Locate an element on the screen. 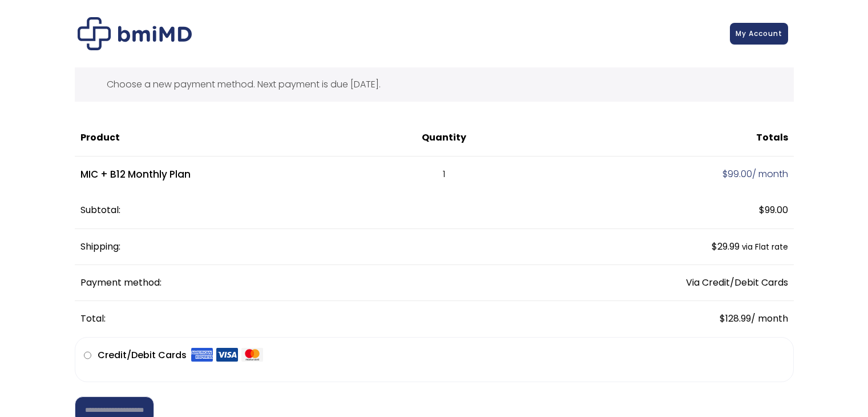  label: Credit/Debit Cards is located at coordinates (180, 355).